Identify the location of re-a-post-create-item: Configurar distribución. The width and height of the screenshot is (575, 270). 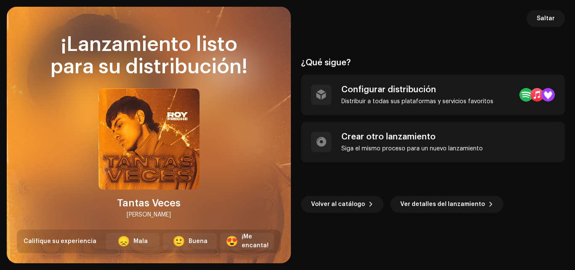
(433, 95).